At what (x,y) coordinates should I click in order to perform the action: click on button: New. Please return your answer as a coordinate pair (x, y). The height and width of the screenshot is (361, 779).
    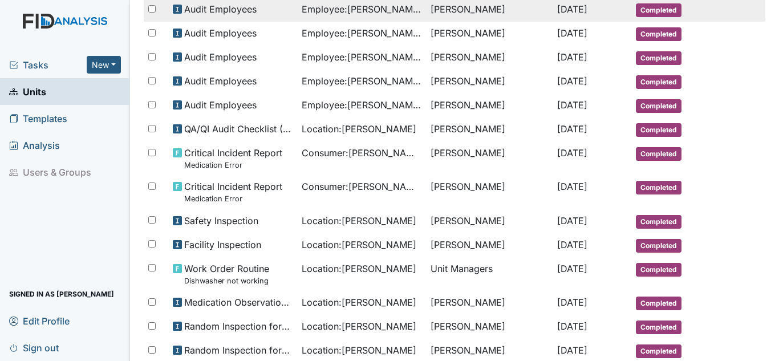
    Looking at the image, I should click on (104, 64).